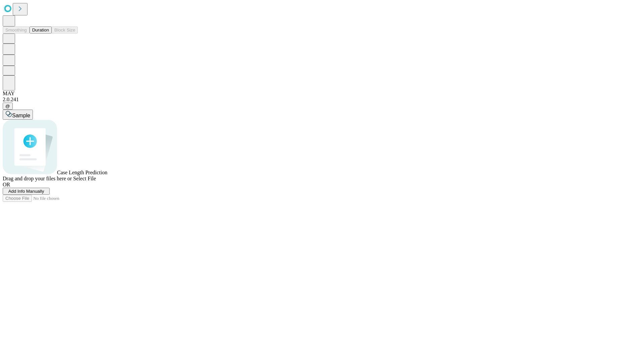  I want to click on button: Smoothing, so click(16, 30).